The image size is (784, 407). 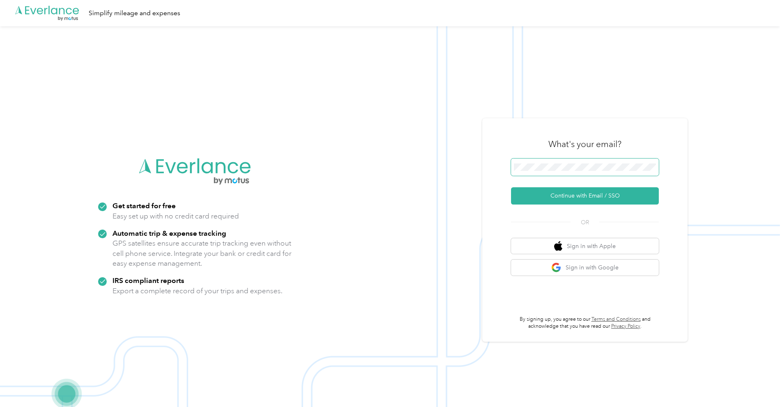 I want to click on strong: Automatic trip & expense tracking, so click(x=169, y=233).